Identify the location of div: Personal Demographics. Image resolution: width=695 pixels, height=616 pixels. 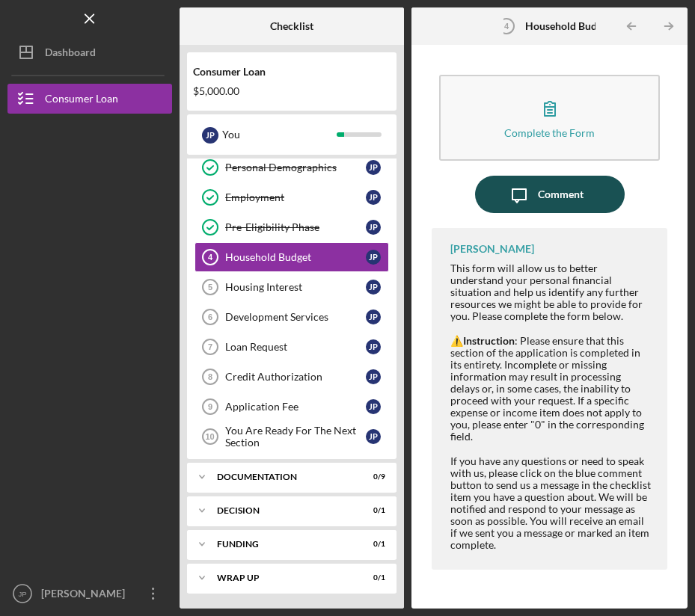
(295, 167).